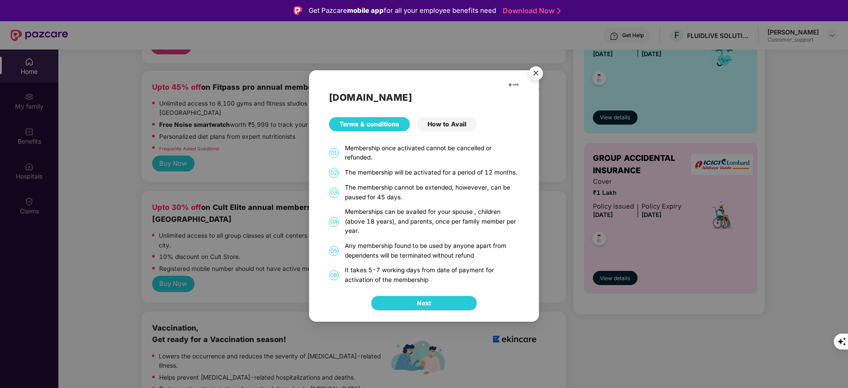 This screenshot has height=388, width=848. Describe the element at coordinates (559, 11) in the screenshot. I see `img: Stroke` at that location.